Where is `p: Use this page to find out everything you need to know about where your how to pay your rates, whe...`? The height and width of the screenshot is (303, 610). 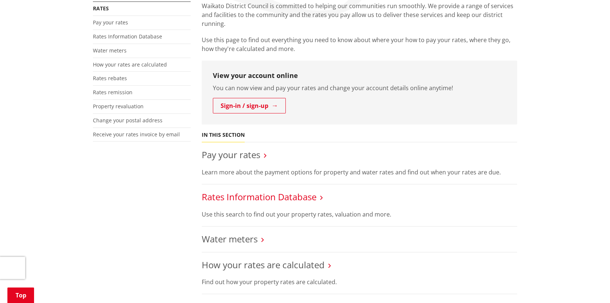 p: Use this page to find out everything you need to know about where your how to pay your rates, whe... is located at coordinates (359, 44).